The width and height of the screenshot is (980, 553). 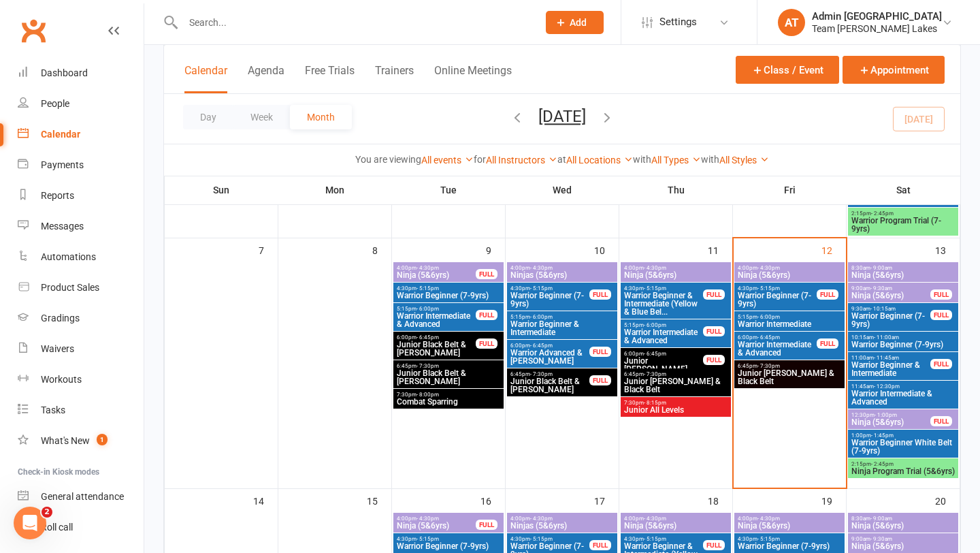 What do you see at coordinates (902, 386) in the screenshot?
I see `span: 11:45am` at bounding box center [902, 386].